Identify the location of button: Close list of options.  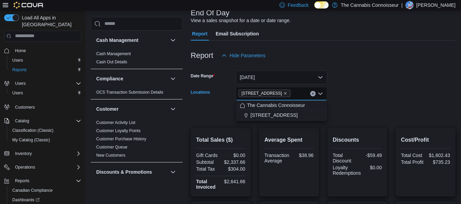
(320, 94).